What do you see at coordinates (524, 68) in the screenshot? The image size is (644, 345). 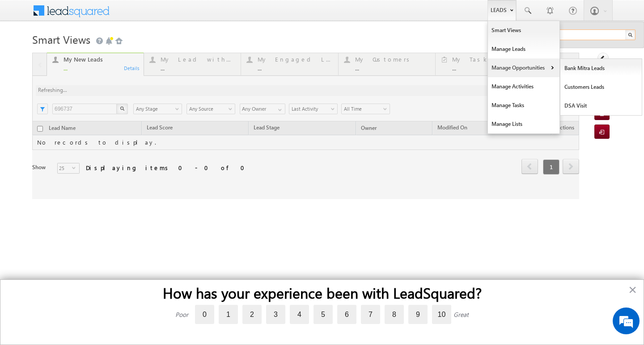 I see `a: Manage Opportunities` at bounding box center [524, 68].